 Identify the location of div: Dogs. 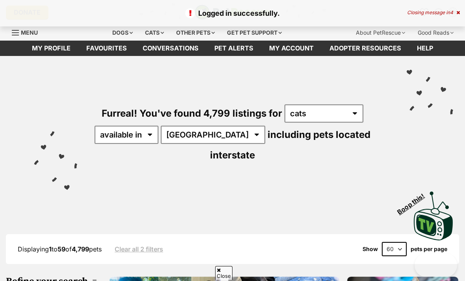
(122, 33).